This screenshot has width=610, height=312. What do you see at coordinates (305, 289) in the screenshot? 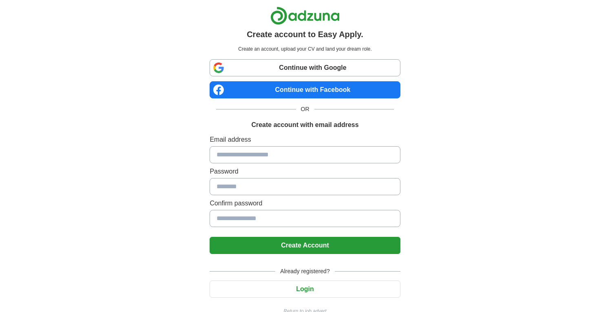
I see `button: Login` at bounding box center [305, 289].